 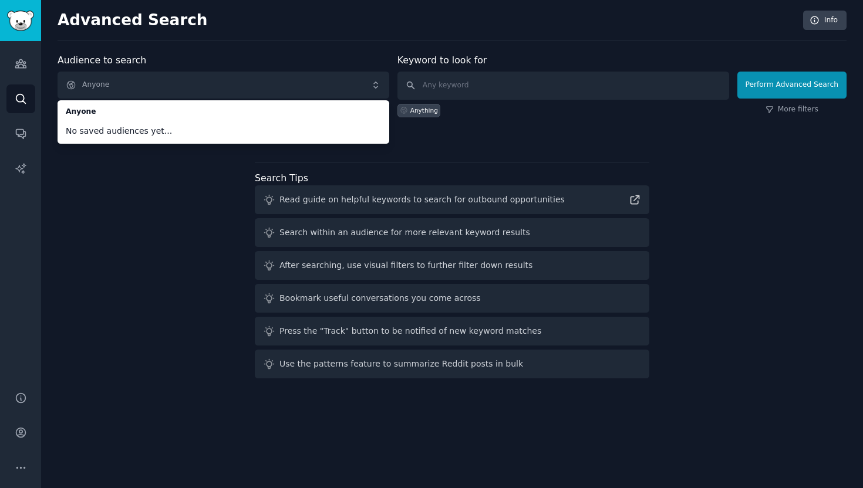 I want to click on a: More filters, so click(x=792, y=110).